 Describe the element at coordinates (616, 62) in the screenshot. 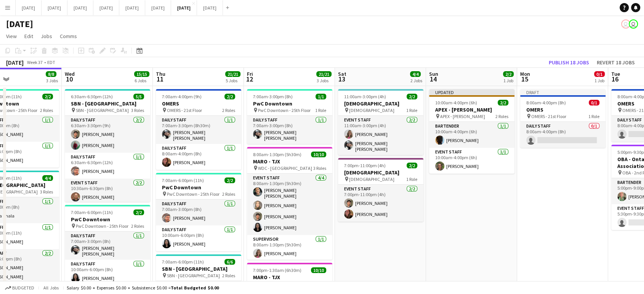

I see `button: Revert 18 jobs` at that location.